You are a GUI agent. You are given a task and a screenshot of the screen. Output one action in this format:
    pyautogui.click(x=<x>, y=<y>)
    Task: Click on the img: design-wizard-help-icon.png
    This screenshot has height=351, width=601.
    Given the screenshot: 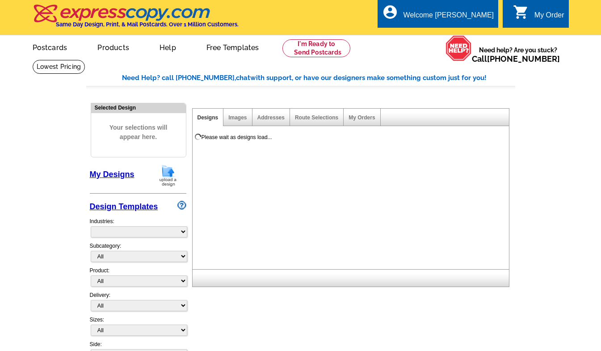 What is the action you would take?
    pyautogui.click(x=182, y=205)
    